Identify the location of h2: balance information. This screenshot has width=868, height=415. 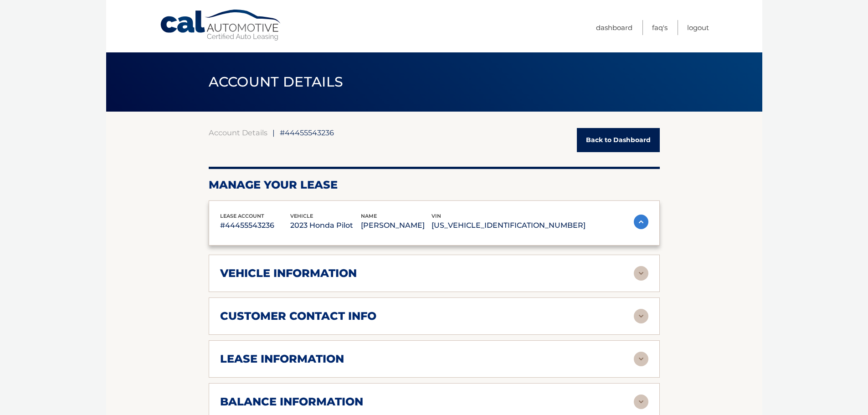
(292, 402).